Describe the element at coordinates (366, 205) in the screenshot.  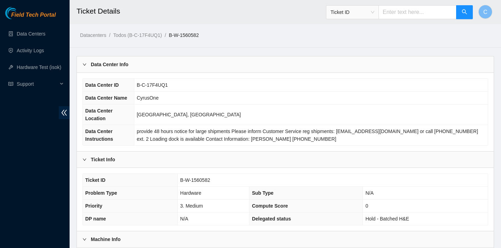
I see `span: 0` at that location.